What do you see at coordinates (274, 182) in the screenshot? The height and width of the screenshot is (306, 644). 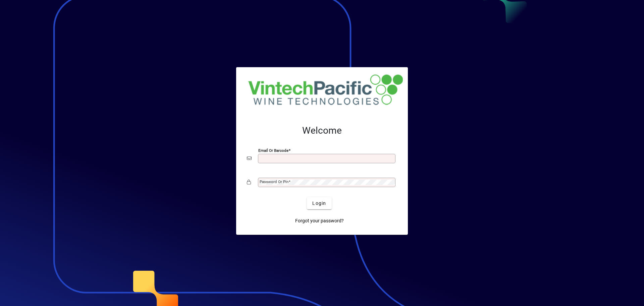 I see `mat-label: Password or Pin` at bounding box center [274, 182].